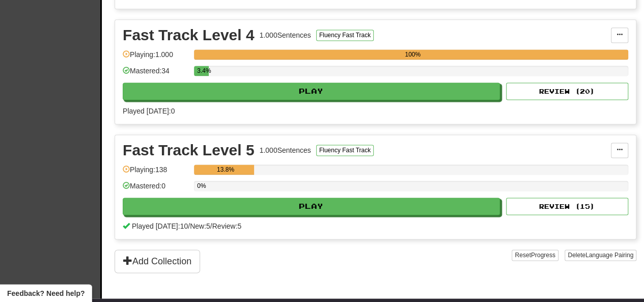 This screenshot has height=302, width=644. I want to click on div: Fast Track Level 4, so click(189, 35).